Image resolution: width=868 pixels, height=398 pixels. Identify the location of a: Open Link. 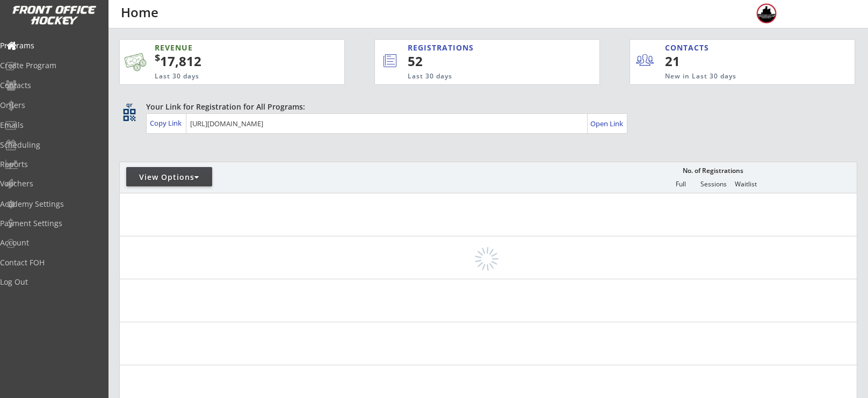
(607, 124).